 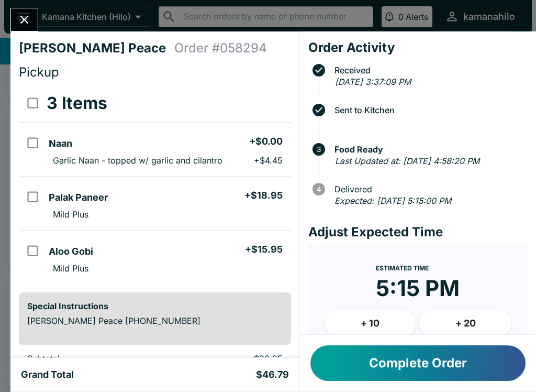 I want to click on h5: Grand Total, so click(x=47, y=375).